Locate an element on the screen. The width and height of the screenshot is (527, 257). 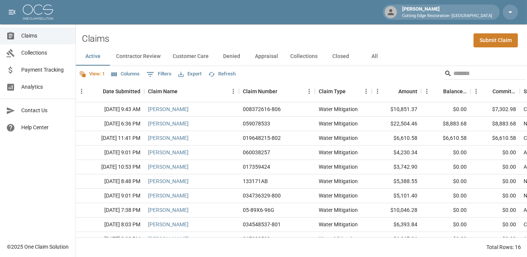
div: Search is located at coordinates (485, 74).